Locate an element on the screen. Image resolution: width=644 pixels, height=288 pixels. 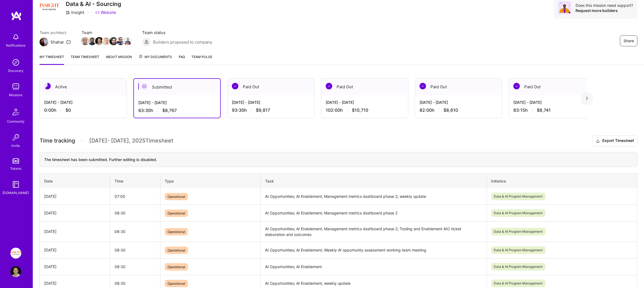
span: $9,817 is located at coordinates (263, 110).